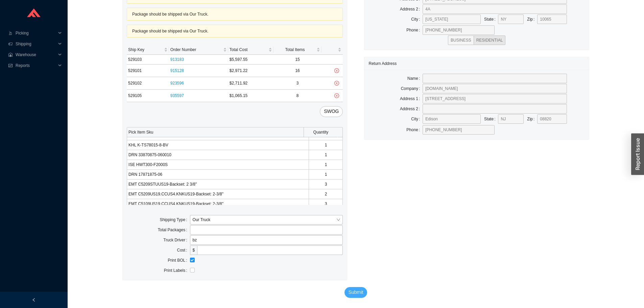 The image size is (644, 308). I want to click on label: Company, so click(412, 89).